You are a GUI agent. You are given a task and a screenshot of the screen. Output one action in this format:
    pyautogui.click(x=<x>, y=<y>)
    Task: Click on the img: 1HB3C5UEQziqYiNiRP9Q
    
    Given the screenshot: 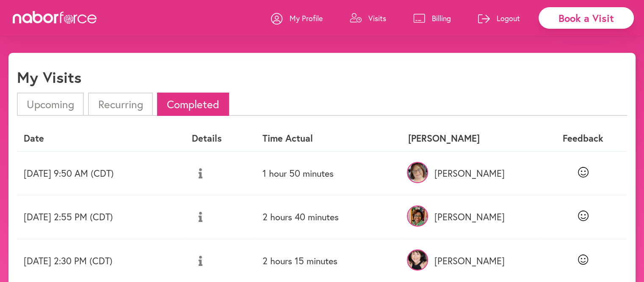 What is the action you would take?
    pyautogui.click(x=418, y=260)
    